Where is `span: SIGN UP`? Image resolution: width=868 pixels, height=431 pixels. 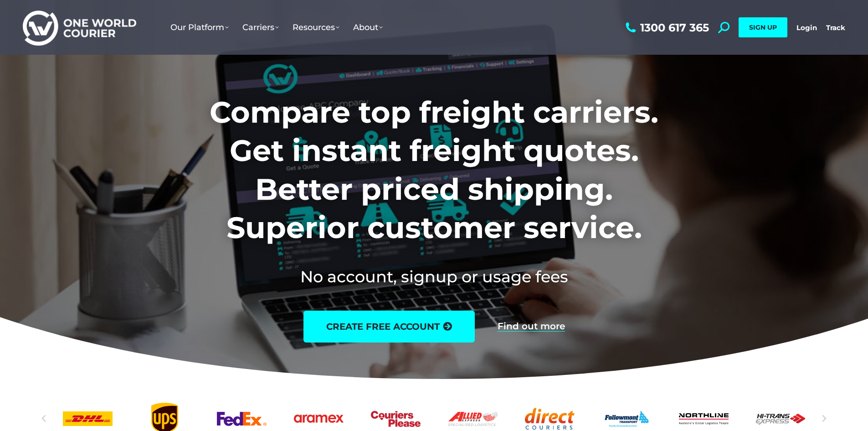 span: SIGN UP is located at coordinates (762, 28).